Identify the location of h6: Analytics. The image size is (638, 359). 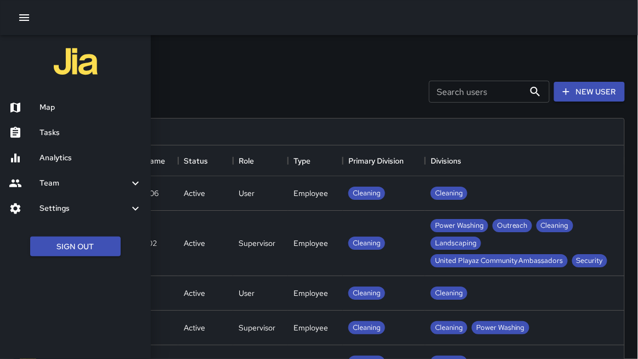
(90, 158).